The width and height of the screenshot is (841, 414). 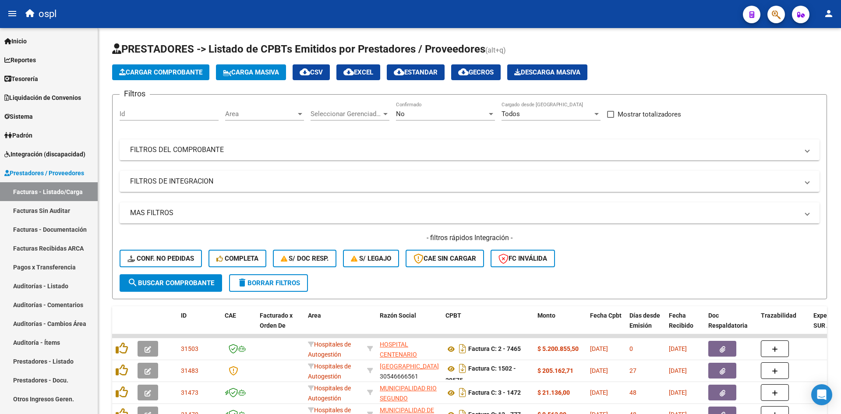 I want to click on mat-icon: delete, so click(x=242, y=283).